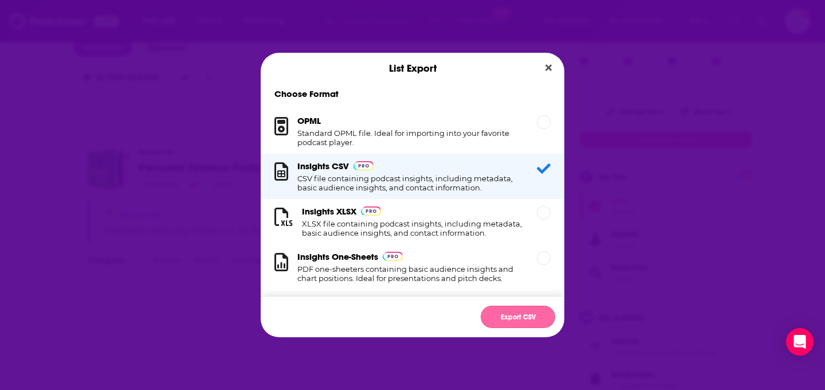  I want to click on h3: OPML, so click(309, 120).